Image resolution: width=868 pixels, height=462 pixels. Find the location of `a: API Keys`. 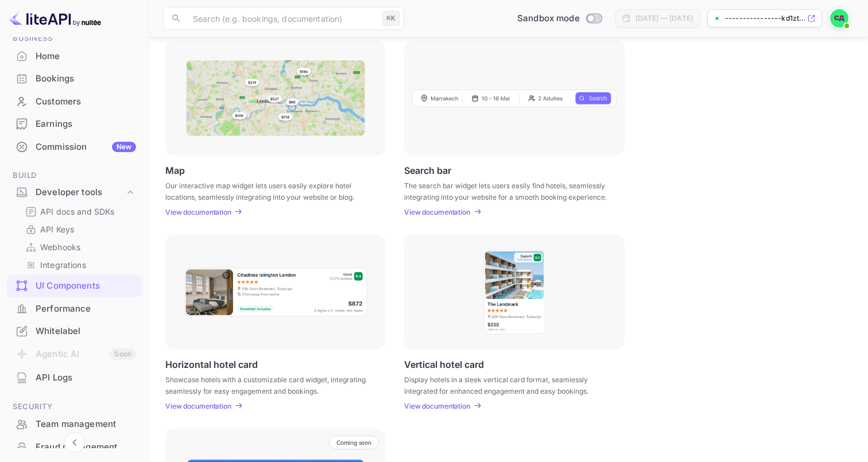

a: API Keys is located at coordinates (79, 229).